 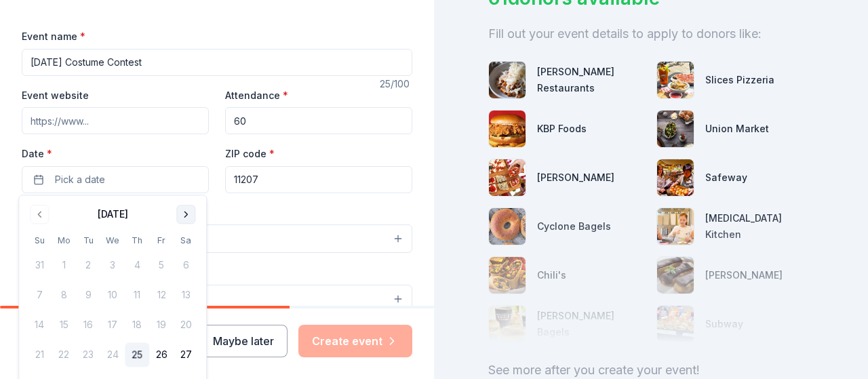 What do you see at coordinates (319, 121) in the screenshot?
I see `input: 20` at bounding box center [319, 121].